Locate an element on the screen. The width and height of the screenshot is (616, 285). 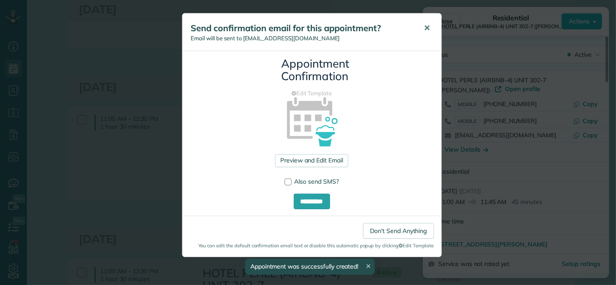
h5: Send confirmation email for this appointment? is located at coordinates (301, 28).